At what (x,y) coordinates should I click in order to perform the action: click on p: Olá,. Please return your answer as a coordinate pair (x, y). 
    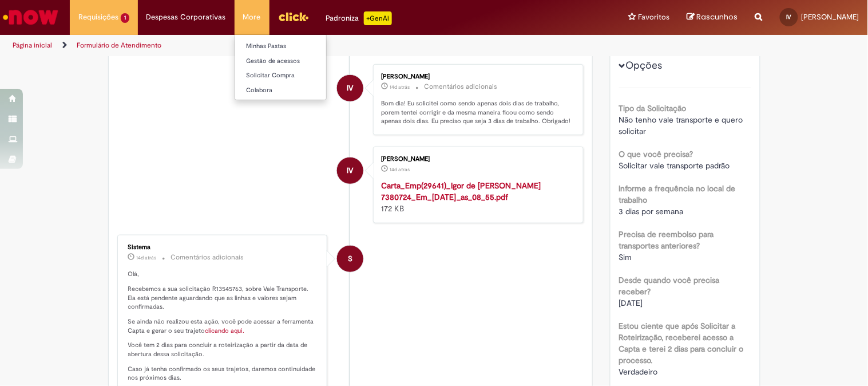
    Looking at the image, I should click on (223, 274).